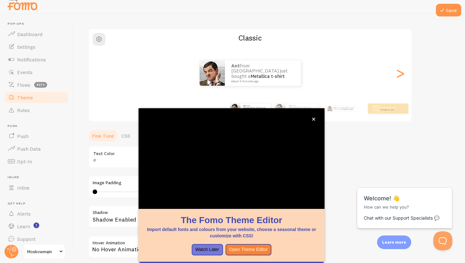 Image resolution: width=465 pixels, height=263 pixels. Describe the element at coordinates (400, 73) in the screenshot. I see `div: Next slide` at that location.